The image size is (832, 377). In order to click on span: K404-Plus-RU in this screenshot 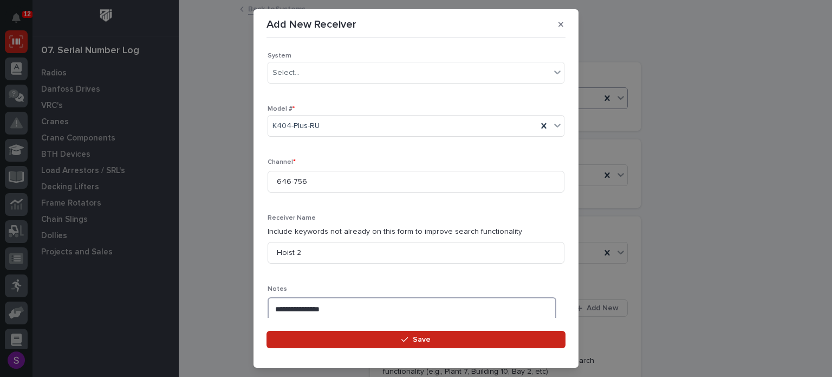, I will do `click(296, 126)`.